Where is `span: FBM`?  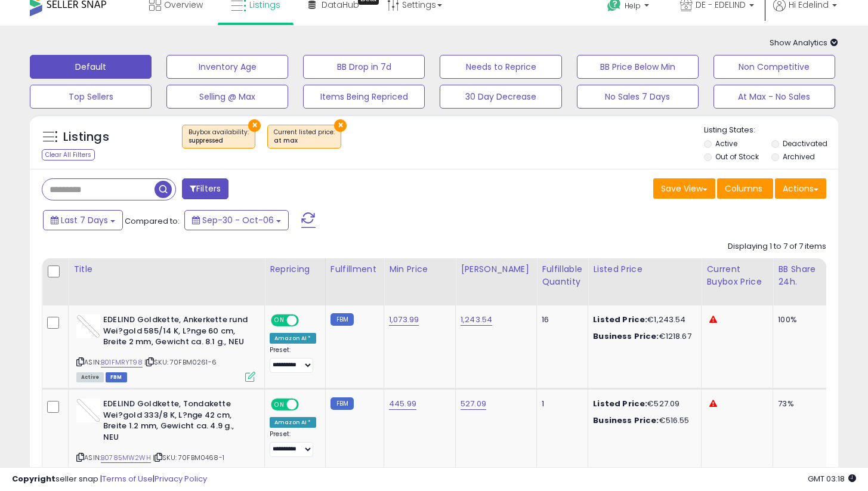 span: FBM is located at coordinates (116, 377).